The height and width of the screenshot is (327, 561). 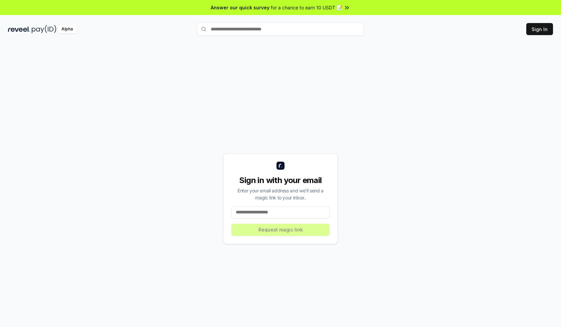 What do you see at coordinates (540, 29) in the screenshot?
I see `button: Sign In` at bounding box center [540, 29].